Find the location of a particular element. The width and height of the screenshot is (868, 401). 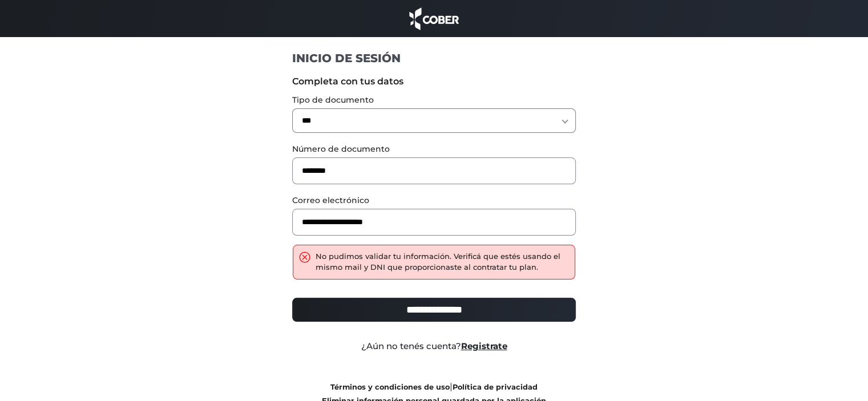

label: Número de documento is located at coordinates (434, 149).